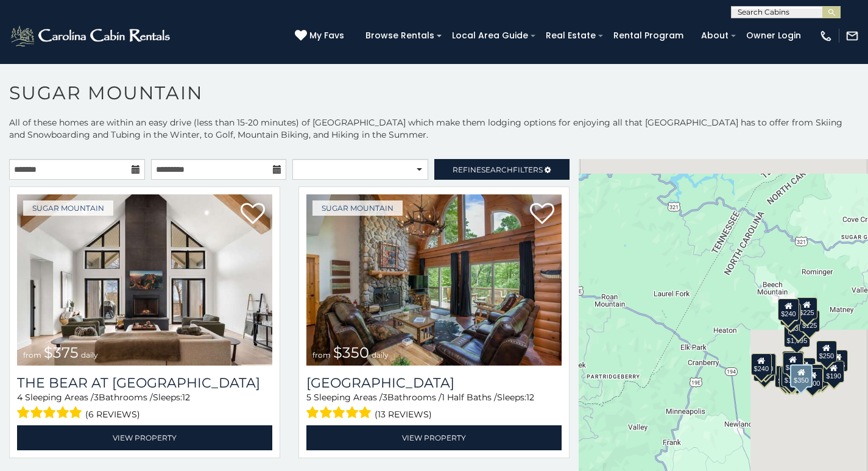  What do you see at coordinates (400, 36) in the screenshot?
I see `a: Browse Rentals` at bounding box center [400, 36].